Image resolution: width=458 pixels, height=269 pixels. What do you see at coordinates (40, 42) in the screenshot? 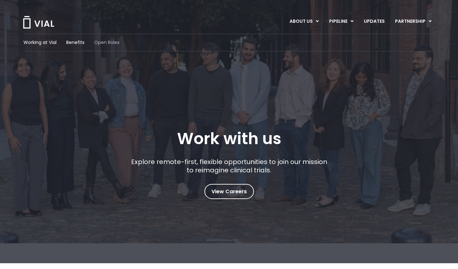
I see `span: Working at Vial` at bounding box center [40, 42].